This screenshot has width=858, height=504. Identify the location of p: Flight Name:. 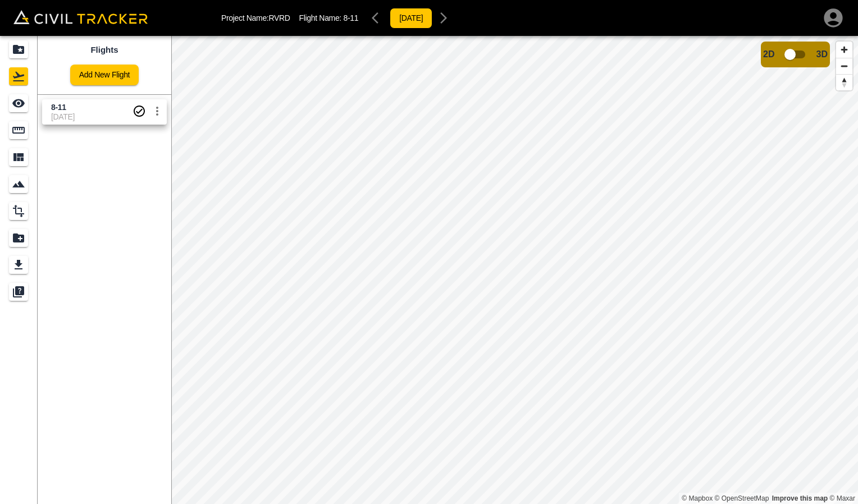
(329, 18).